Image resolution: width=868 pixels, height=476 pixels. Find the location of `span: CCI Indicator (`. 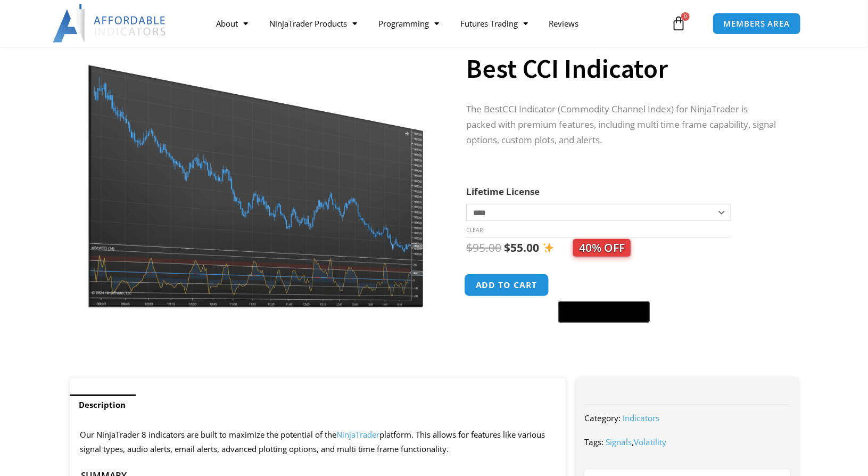

span: CCI Indicator ( is located at coordinates (531, 108).